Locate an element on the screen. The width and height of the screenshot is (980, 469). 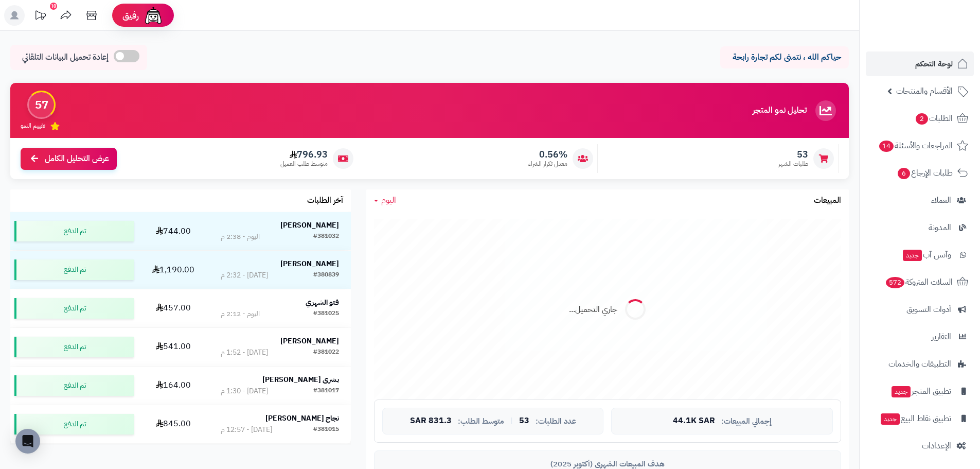
h3: تحليل نمو المتجر is located at coordinates (780, 110).